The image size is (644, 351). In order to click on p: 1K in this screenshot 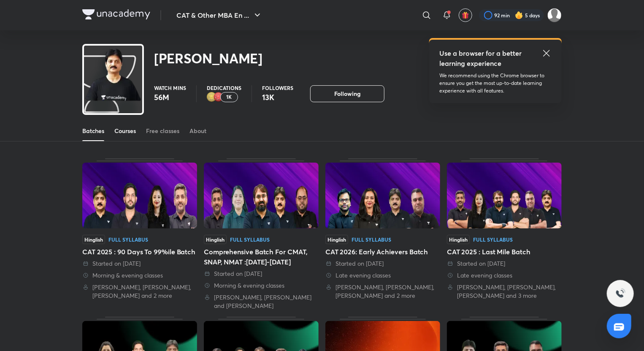, I will do `click(229, 97)`.